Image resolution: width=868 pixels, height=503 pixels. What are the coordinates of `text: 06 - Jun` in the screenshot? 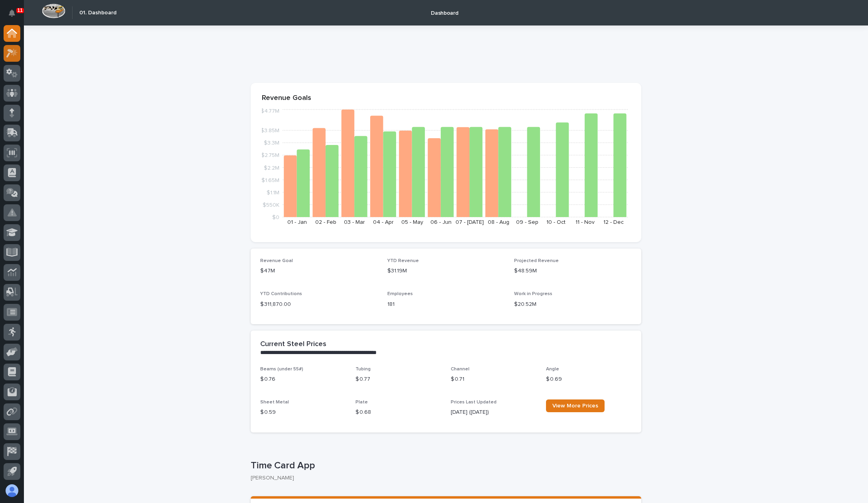 It's located at (441, 222).